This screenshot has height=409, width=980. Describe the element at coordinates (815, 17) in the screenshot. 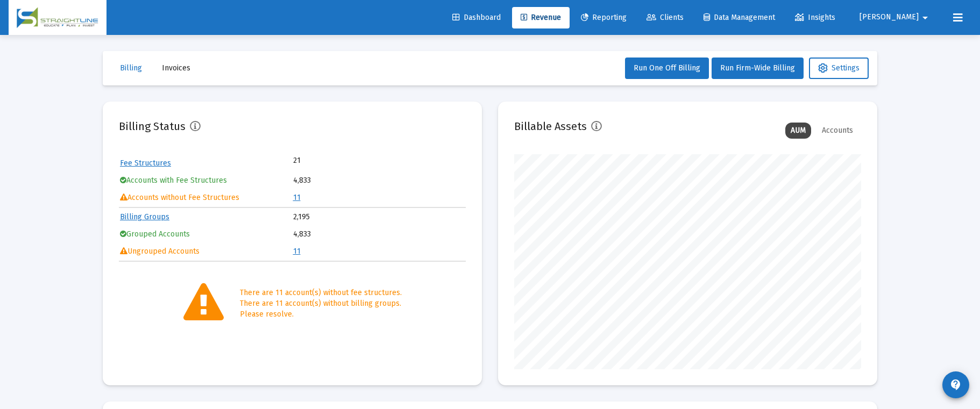

I see `span: Insights` at that location.